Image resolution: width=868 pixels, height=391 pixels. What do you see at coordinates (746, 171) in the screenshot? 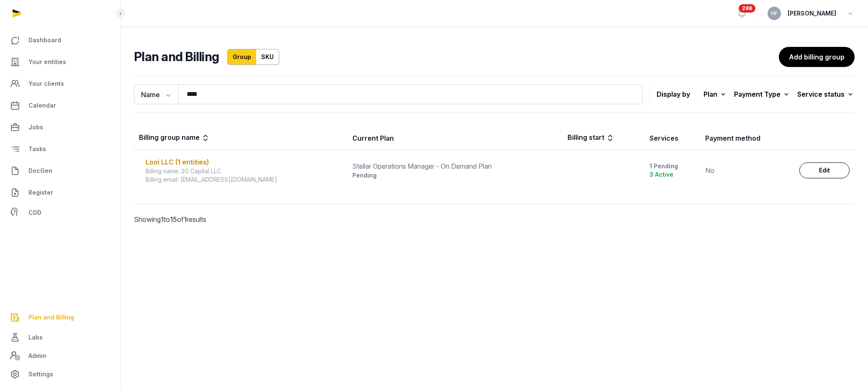
I see `div: No` at bounding box center [746, 171].